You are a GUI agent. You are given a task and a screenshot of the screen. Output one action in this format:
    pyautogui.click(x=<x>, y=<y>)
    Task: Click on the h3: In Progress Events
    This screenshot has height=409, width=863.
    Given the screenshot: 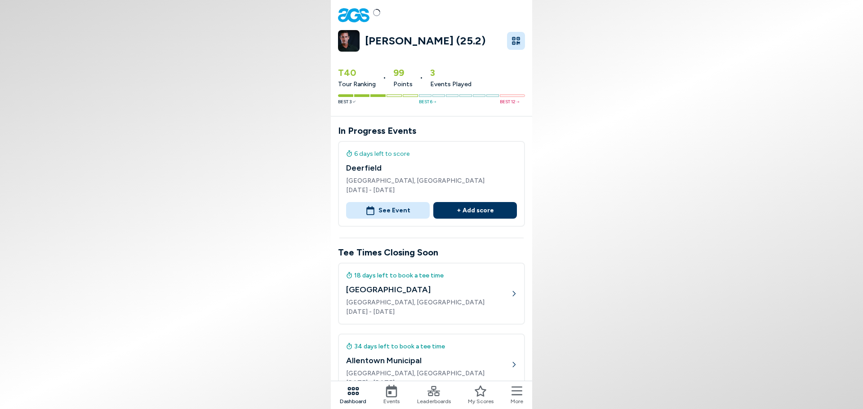 What is the action you would take?
    pyautogui.click(x=431, y=131)
    